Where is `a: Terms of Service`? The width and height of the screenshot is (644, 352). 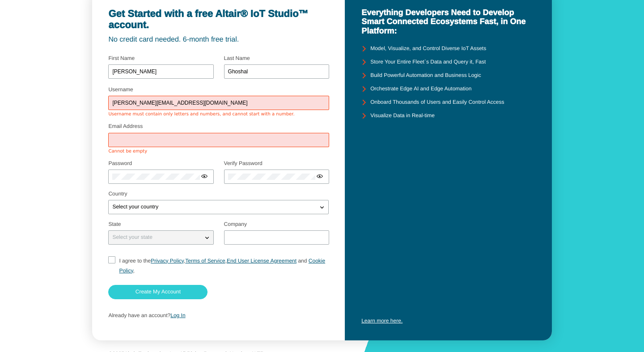 a: Terms of Service is located at coordinates (205, 260).